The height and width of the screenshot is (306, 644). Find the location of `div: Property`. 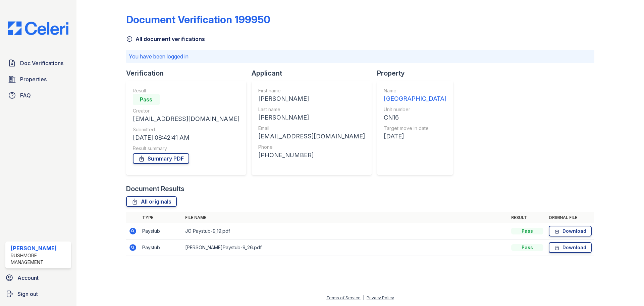

div: Property is located at coordinates (417, 73).